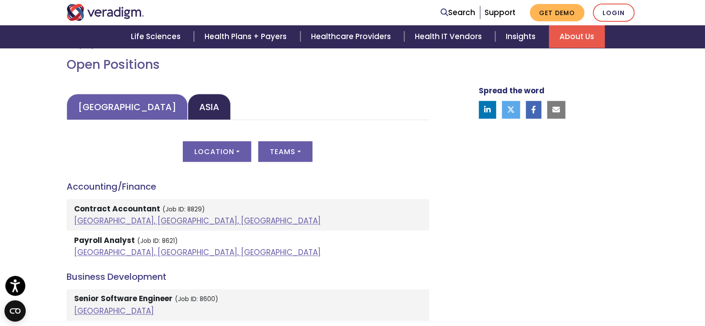 This screenshot has width=705, height=326. Describe the element at coordinates (104, 240) in the screenshot. I see `strong: Payroll Analyst` at that location.